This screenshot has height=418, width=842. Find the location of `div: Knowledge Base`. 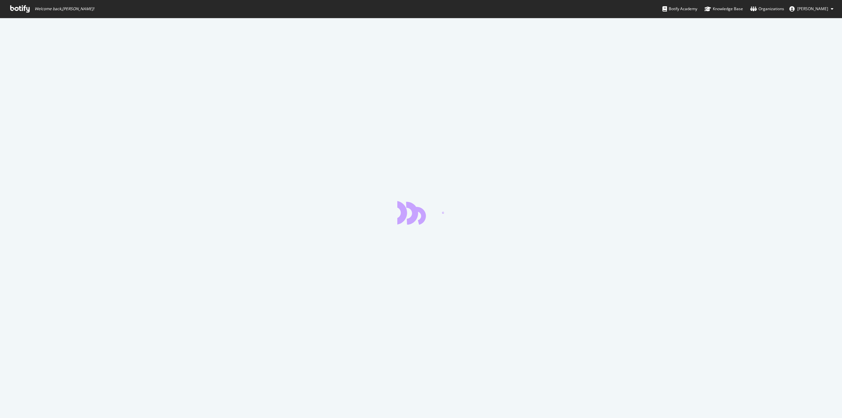

div: Knowledge Base is located at coordinates (723, 9).